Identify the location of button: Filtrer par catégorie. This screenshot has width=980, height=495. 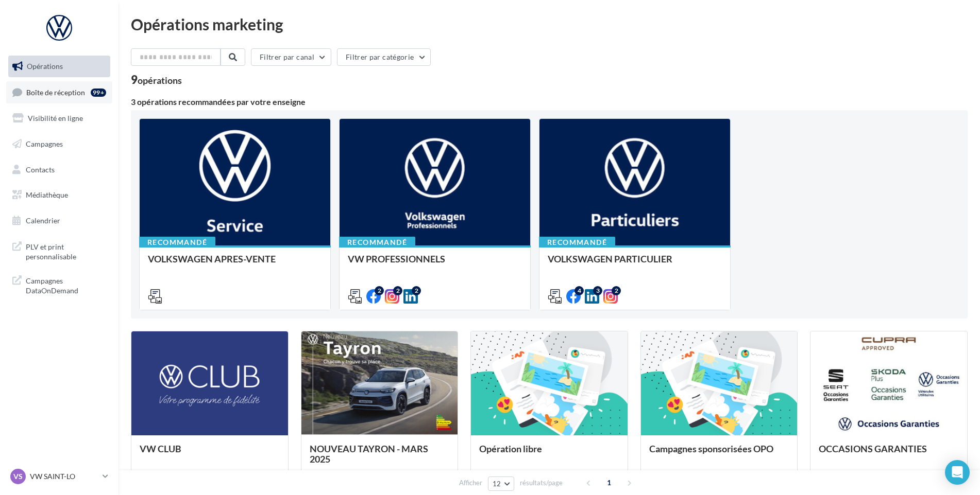
(384, 57).